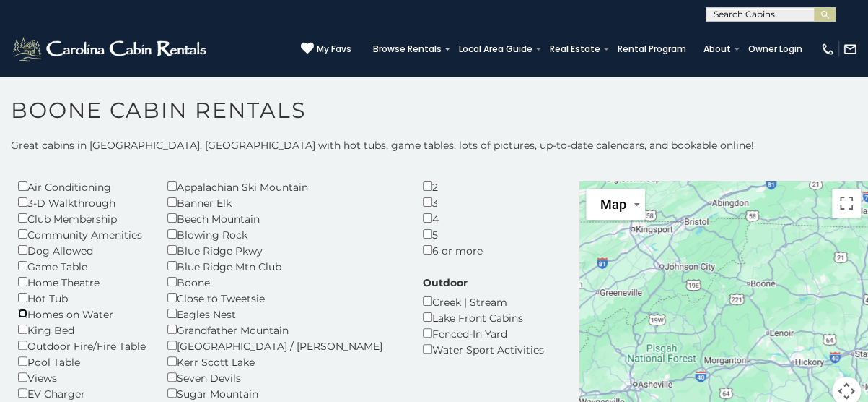 The image size is (868, 402). Describe the element at coordinates (82, 186) in the screenshot. I see `div: Air Conditioning` at that location.